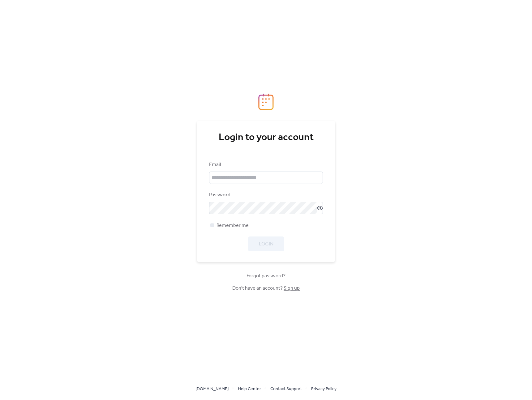 This screenshot has height=400, width=532. What do you see at coordinates (233, 226) in the screenshot?
I see `span: Remember me` at bounding box center [233, 226].